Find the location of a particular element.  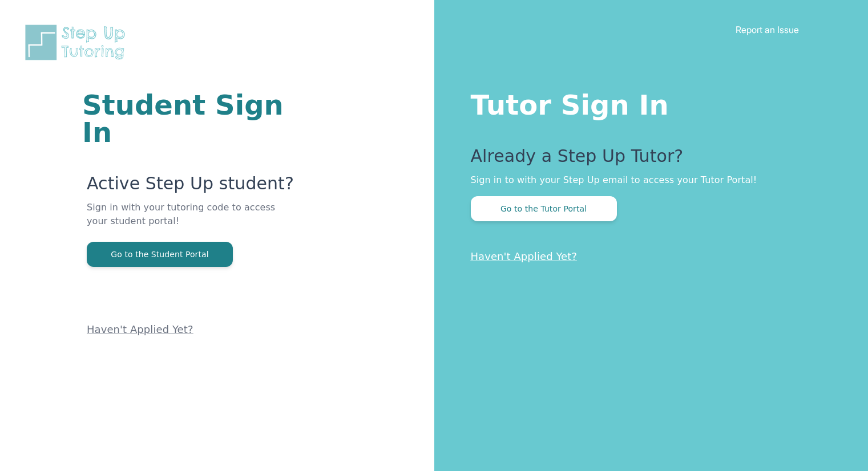

h1: Student Sign In is located at coordinates (189, 119).